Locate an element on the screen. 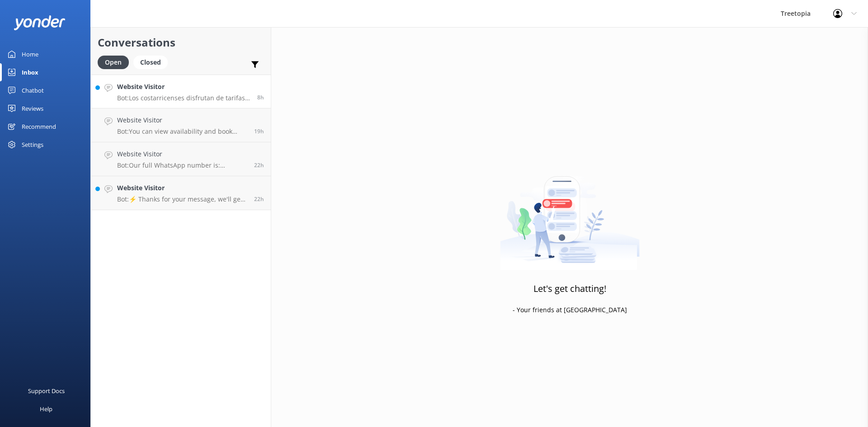 This screenshot has width=868, height=427. span: Sep 01 2025 09:28am (UTC -06:00) America/Mexico_City is located at coordinates (259, 165).